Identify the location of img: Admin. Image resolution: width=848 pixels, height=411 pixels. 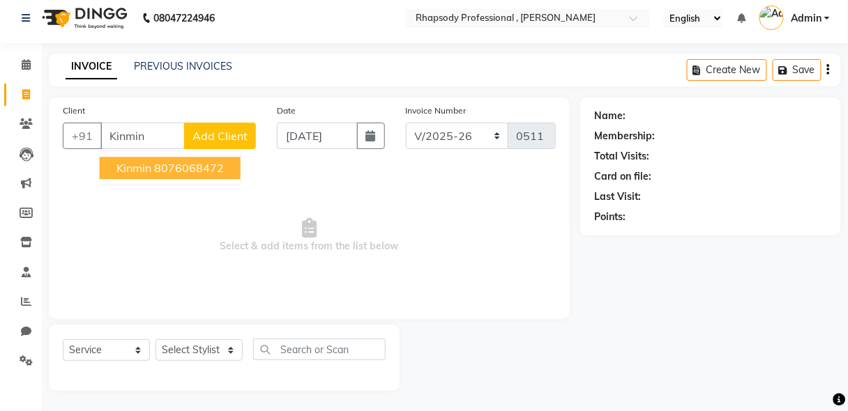
(771, 17).